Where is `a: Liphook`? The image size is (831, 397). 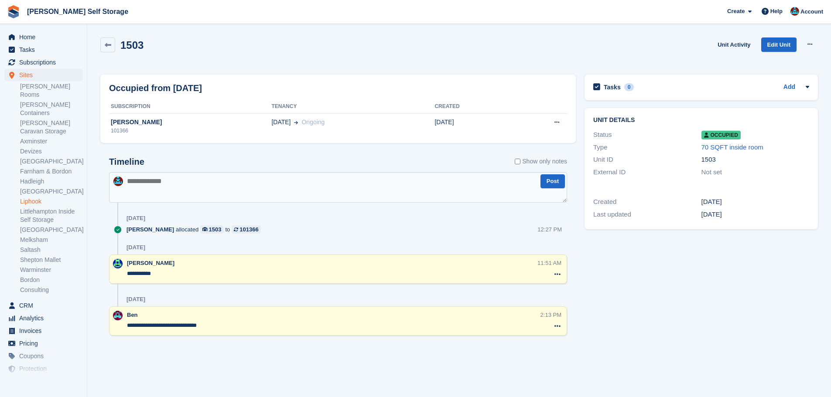 a: Liphook is located at coordinates (51, 201).